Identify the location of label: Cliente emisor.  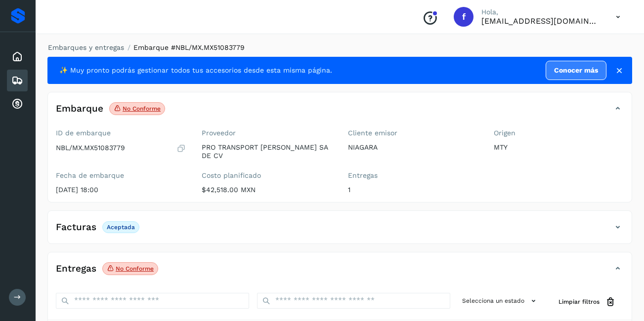
(413, 133).